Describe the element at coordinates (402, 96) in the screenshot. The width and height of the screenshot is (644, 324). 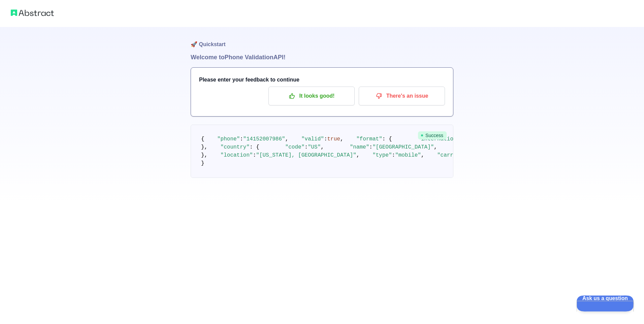
I see `p: There's an issue` at that location.